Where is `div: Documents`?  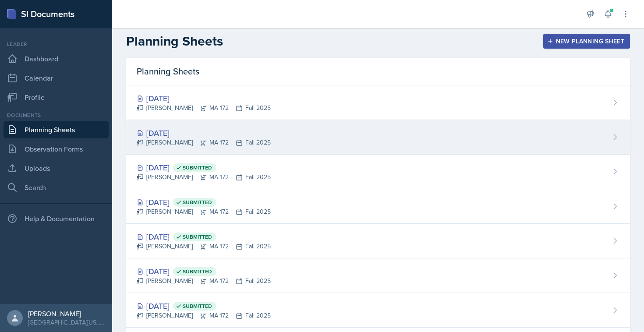 div: Documents is located at coordinates (56, 115).